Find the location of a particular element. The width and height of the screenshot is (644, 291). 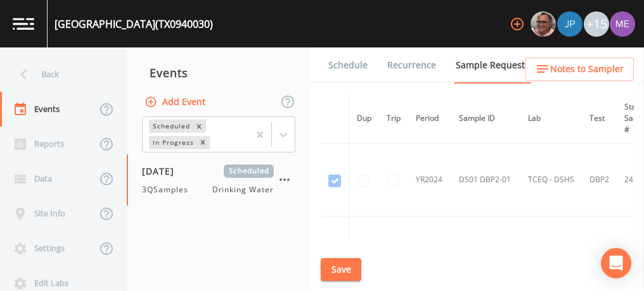

td: DS01 DBP2-01 is located at coordinates (486, 180).